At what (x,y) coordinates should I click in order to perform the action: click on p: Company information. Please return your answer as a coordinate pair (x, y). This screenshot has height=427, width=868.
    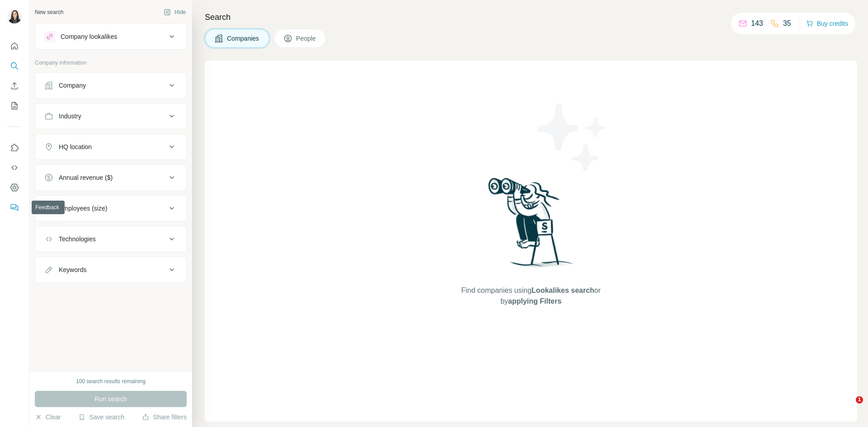
    Looking at the image, I should click on (111, 63).